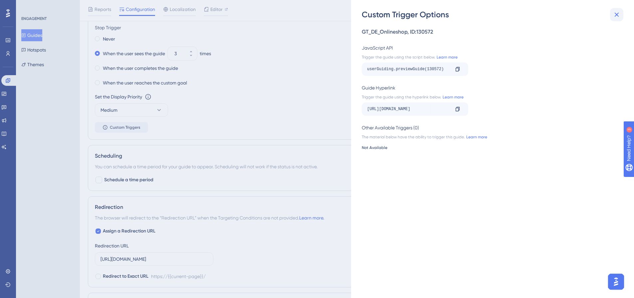 The image size is (634, 298). I want to click on div: Not Available, so click(490, 148).